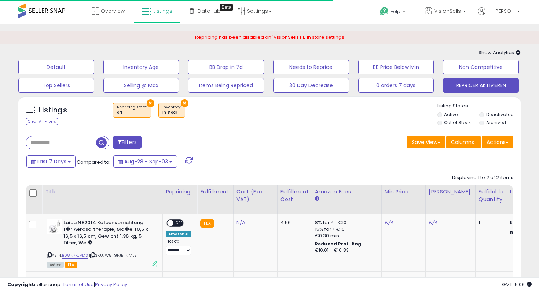 The height and width of the screenshot is (292, 539). I want to click on a: Privacy Policy, so click(111, 285).